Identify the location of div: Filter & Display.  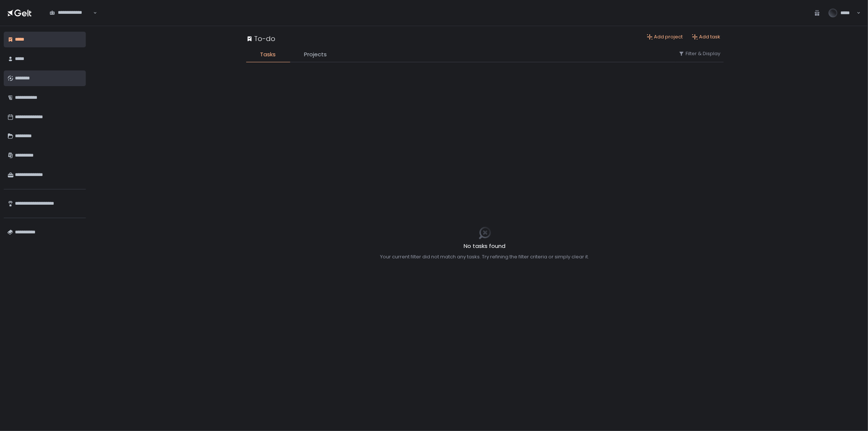
(700, 54).